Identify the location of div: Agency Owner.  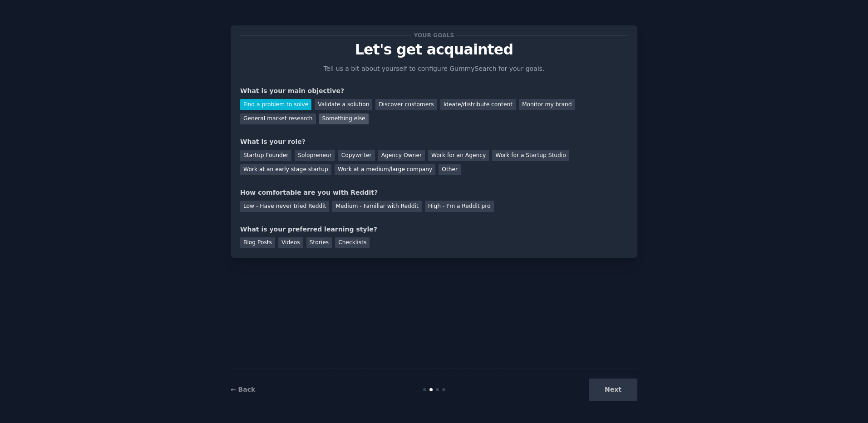
(401, 155).